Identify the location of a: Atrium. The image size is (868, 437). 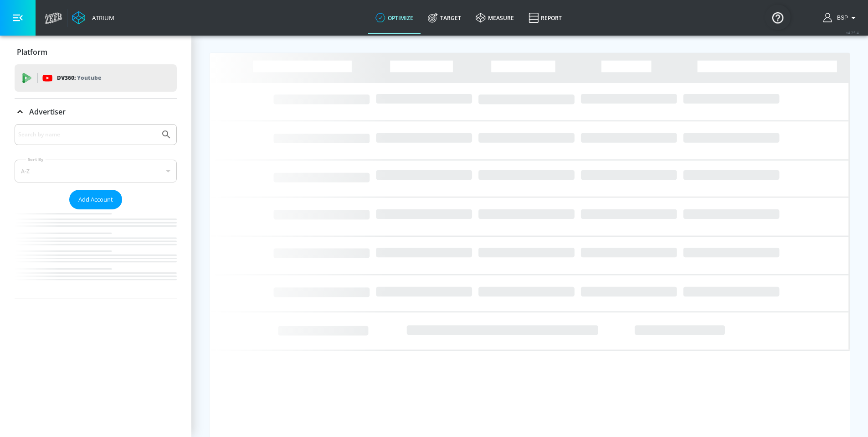
(93, 17).